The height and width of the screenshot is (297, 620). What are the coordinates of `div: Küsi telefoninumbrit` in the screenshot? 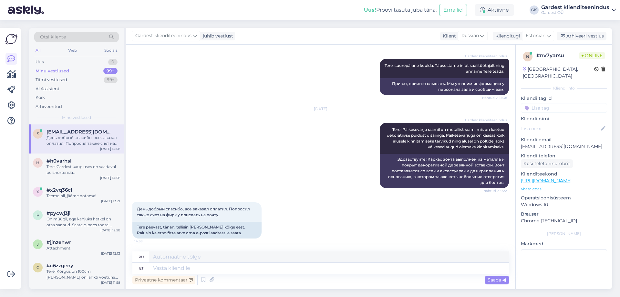 It's located at (547, 163).